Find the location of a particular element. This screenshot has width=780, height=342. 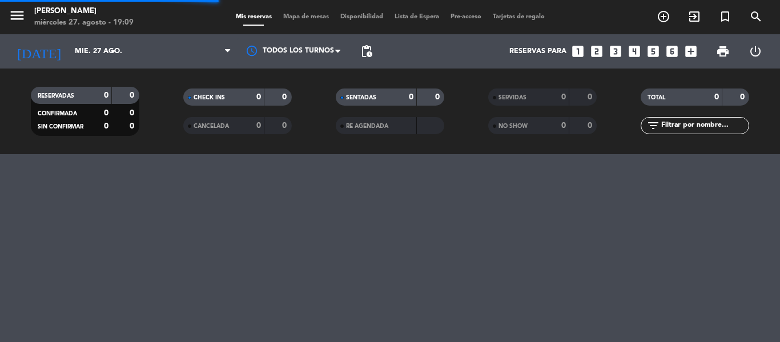

span: RE AGENDADA is located at coordinates (367, 126).